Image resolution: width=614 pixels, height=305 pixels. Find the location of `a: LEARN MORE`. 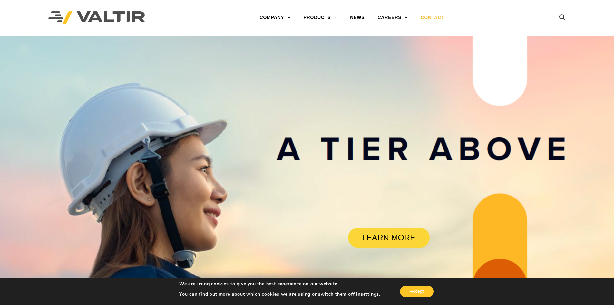

a: LEARN MORE is located at coordinates (389, 237).